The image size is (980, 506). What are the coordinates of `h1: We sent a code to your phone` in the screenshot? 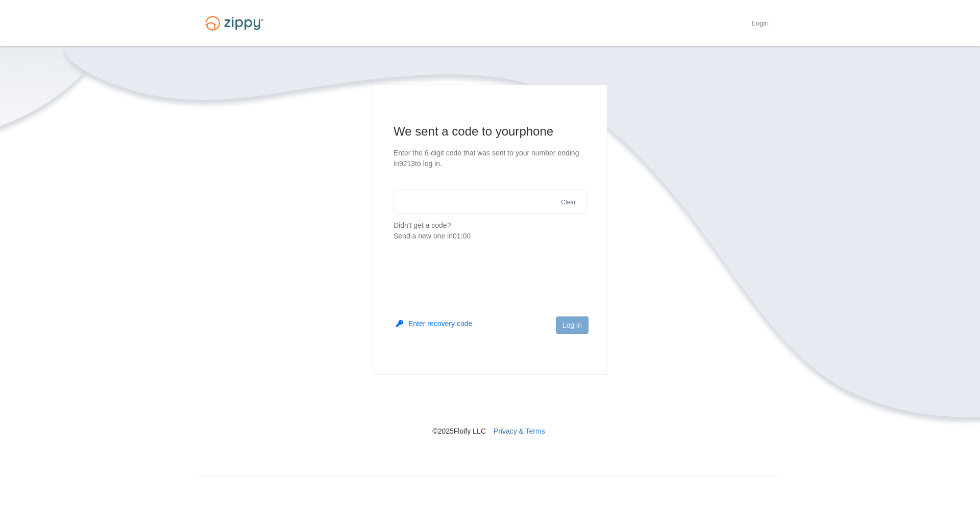 It's located at (490, 132).